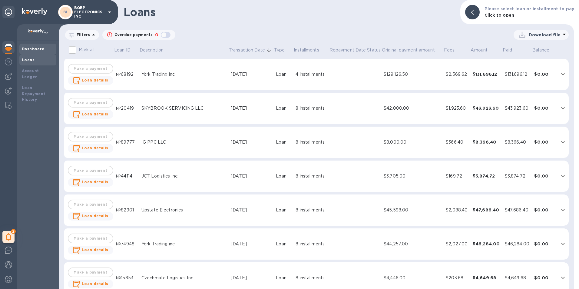 Image resolution: width=579 pixels, height=289 pixels. I want to click on div: $2,027.00, so click(456, 244).